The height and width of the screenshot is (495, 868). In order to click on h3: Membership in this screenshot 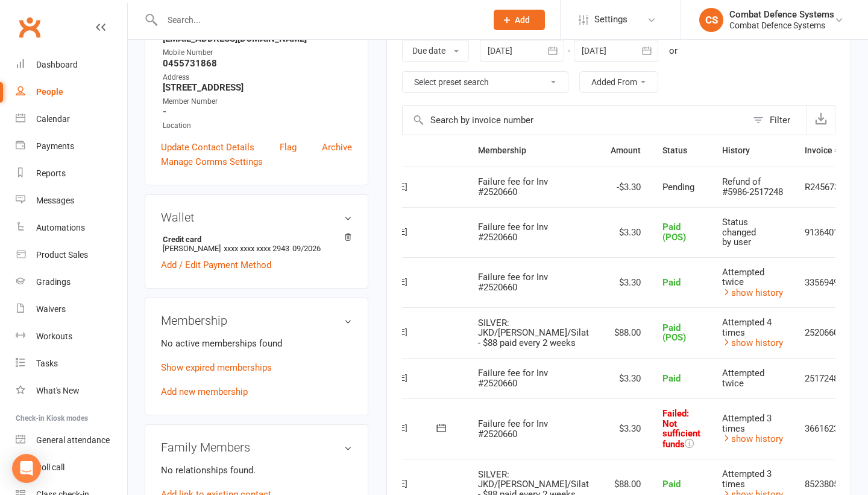, I will do `click(256, 320)`.